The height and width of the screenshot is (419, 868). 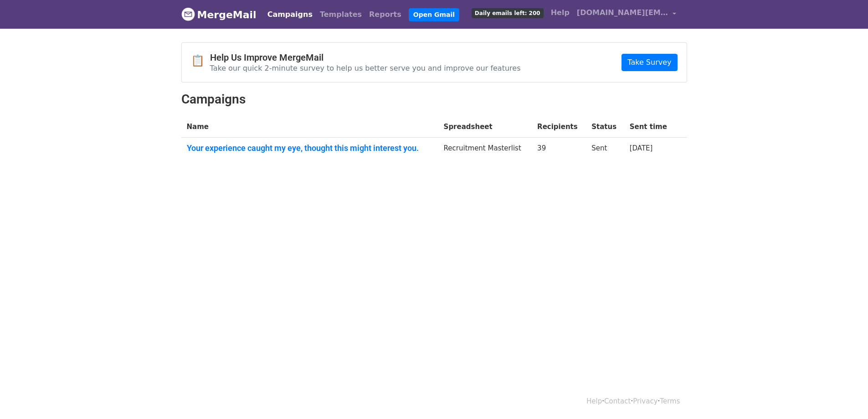 What do you see at coordinates (485, 150) in the screenshot?
I see `td: Recruitment Masterlist` at bounding box center [485, 150].